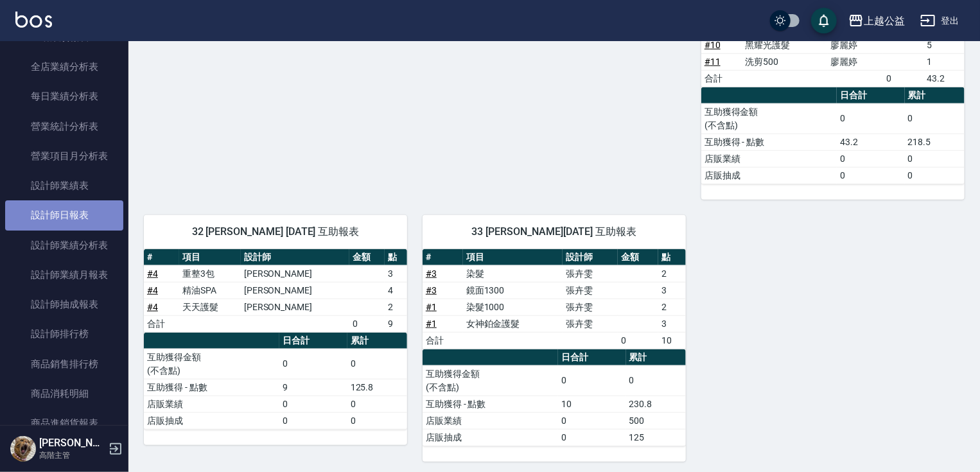 This screenshot has height=472, width=980. What do you see at coordinates (64, 96) in the screenshot?
I see `a: 每日業績分析表` at bounding box center [64, 96].